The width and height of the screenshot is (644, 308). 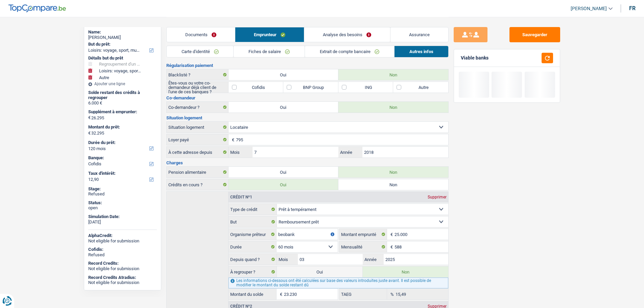 What do you see at coordinates (307, 65) in the screenshot?
I see `h3: Régularisation paiement` at bounding box center [307, 65].